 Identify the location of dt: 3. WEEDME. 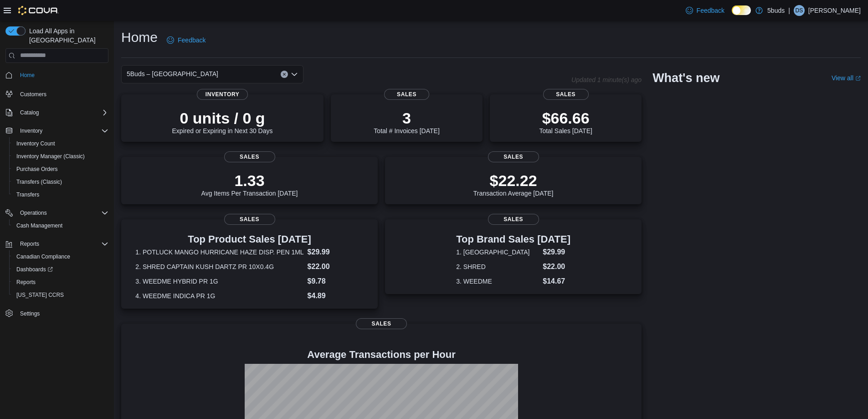
(498, 281).